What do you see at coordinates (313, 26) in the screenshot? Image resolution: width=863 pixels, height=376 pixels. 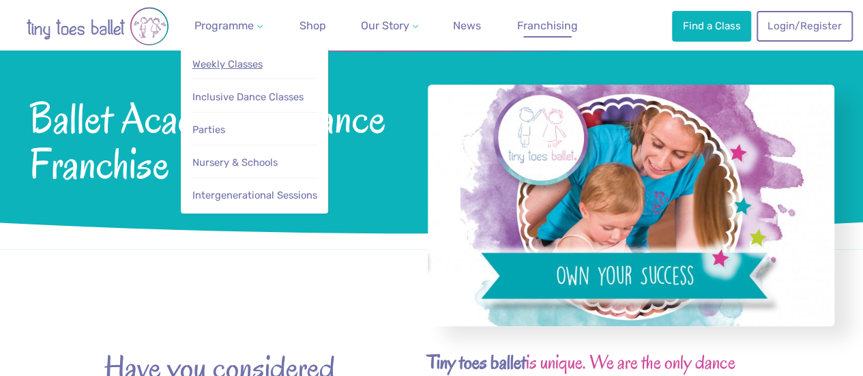 I see `a: Shop` at bounding box center [313, 26].